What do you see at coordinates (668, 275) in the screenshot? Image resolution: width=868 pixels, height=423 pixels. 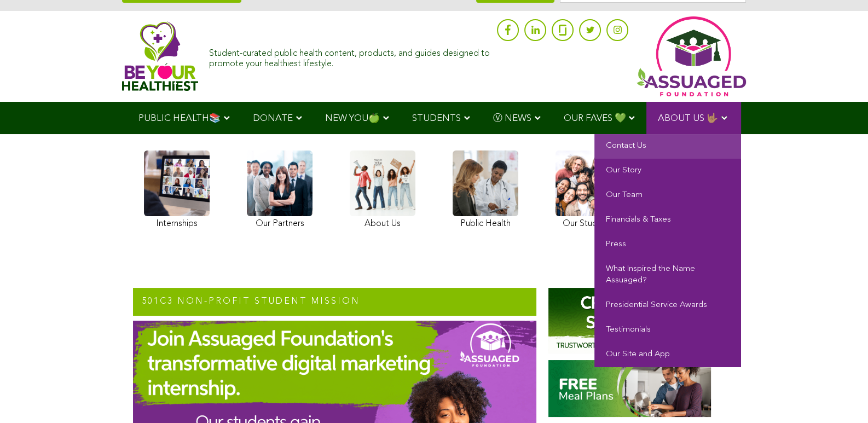 I see `a: What Inspired the Name Assuaged?` at bounding box center [668, 275].